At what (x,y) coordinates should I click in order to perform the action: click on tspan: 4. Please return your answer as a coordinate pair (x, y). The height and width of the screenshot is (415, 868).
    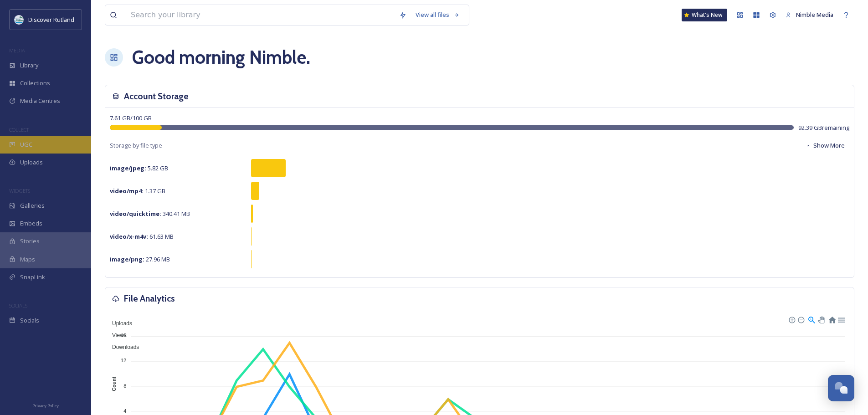
    Looking at the image, I should click on (125, 411).